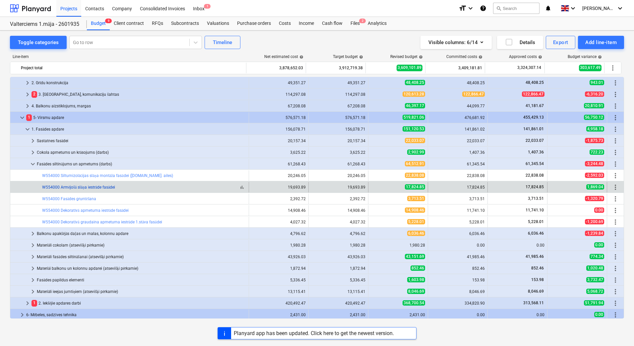  I want to click on span: -3,244.48, so click(595, 164).